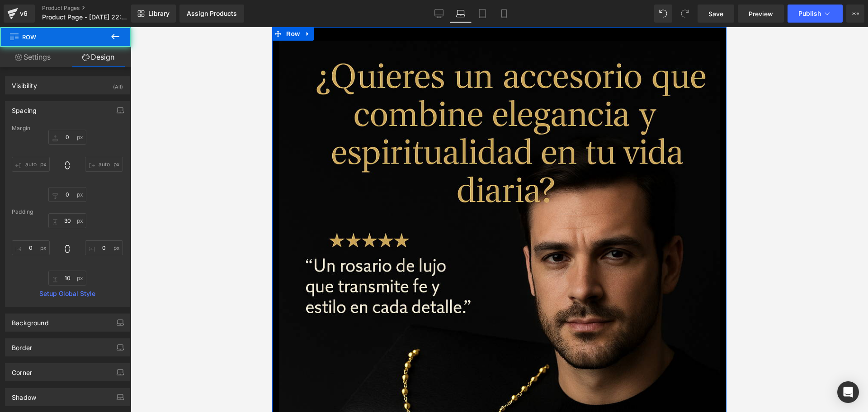 The image size is (868, 412). Describe the element at coordinates (761, 14) in the screenshot. I see `span: Preview` at that location.